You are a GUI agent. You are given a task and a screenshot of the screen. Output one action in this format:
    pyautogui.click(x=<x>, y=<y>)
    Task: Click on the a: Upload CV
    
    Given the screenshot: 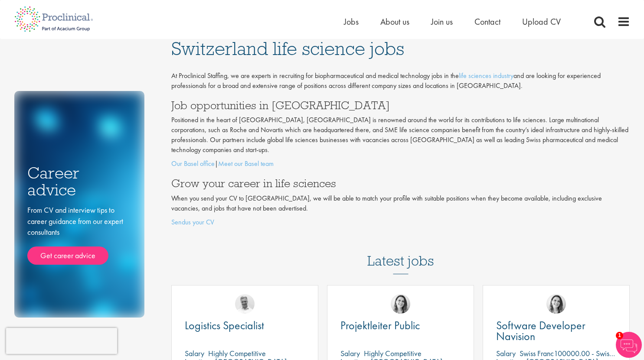 What is the action you would take?
    pyautogui.click(x=541, y=22)
    